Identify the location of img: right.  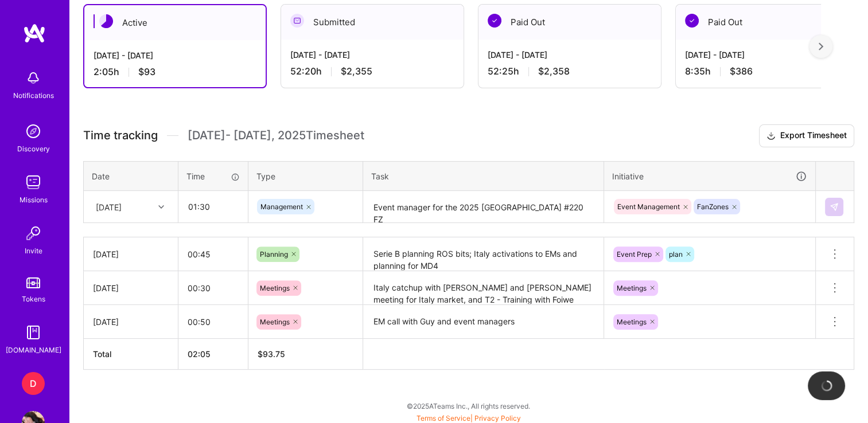
(821, 46).